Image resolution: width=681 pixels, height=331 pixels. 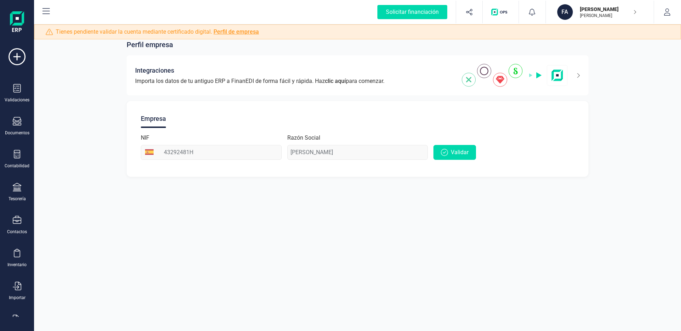 What do you see at coordinates (145, 138) in the screenshot?
I see `label: NIF` at bounding box center [145, 138].